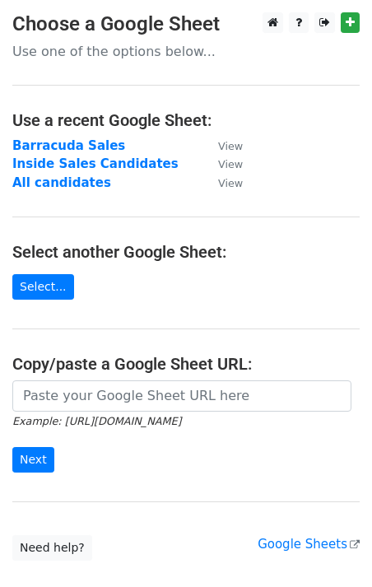 The image size is (372, 587). Describe the element at coordinates (331, 548) in the screenshot. I see `div: Chat Widget` at that location.